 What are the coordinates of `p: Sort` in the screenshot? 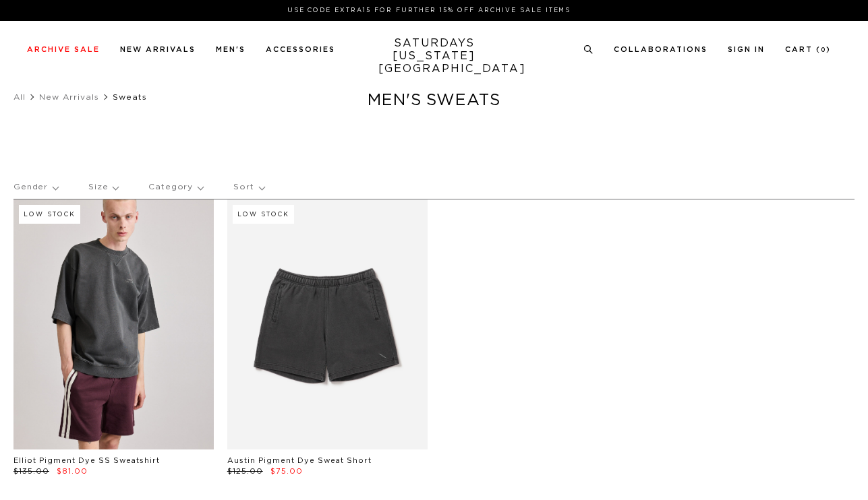 It's located at (248, 187).